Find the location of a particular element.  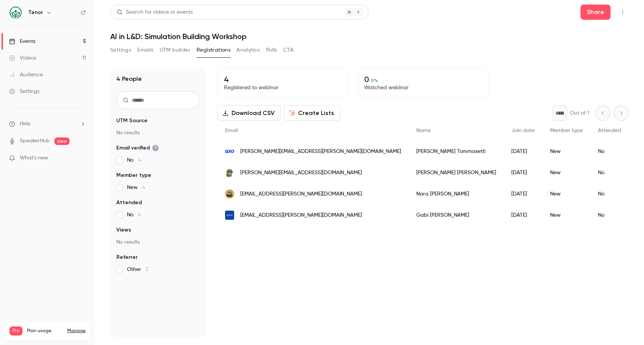

button: Analytics is located at coordinates (248, 50).